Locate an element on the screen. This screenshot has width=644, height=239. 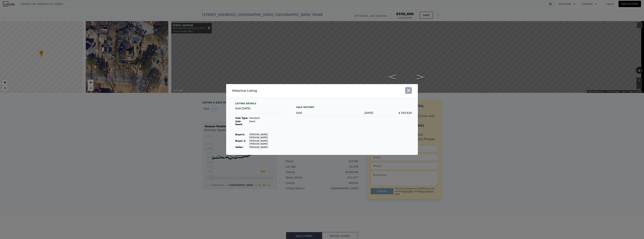
div: Sold is located at coordinates (315, 113).